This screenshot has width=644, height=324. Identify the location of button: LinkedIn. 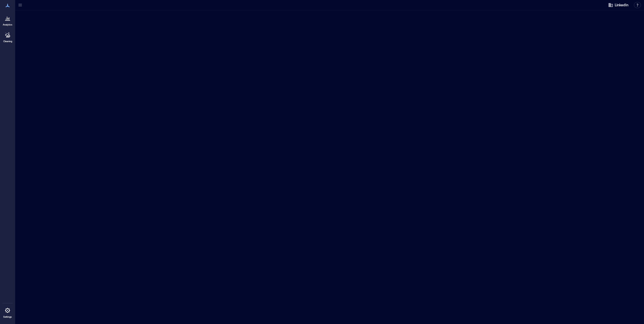
(618, 5).